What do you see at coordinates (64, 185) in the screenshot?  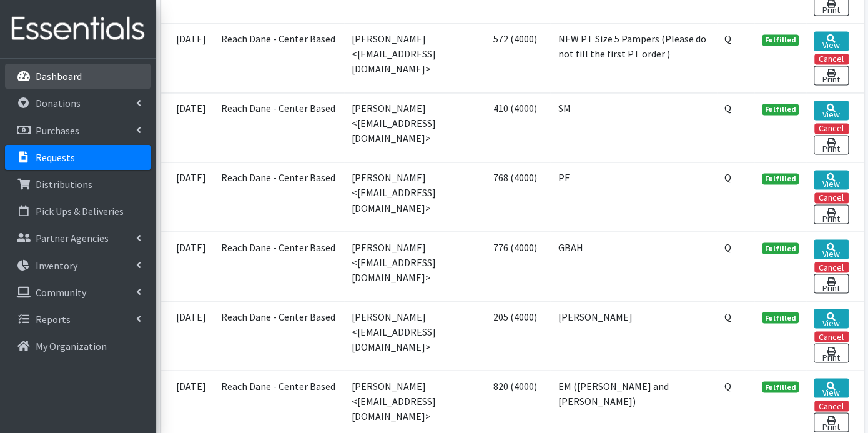 I see `p: Distributions` at bounding box center [64, 185].